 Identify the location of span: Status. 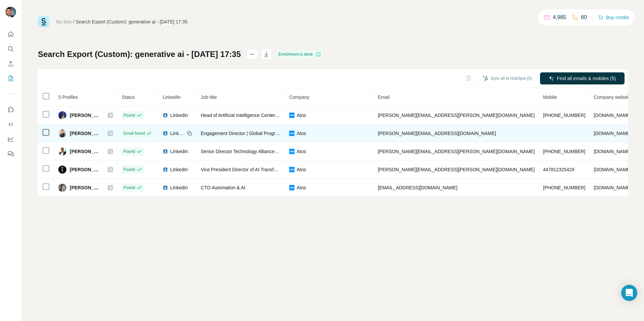
(128, 97).